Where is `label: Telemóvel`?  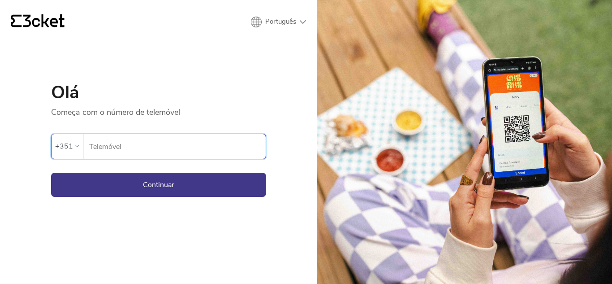
label: Telemóvel is located at coordinates (174, 146).